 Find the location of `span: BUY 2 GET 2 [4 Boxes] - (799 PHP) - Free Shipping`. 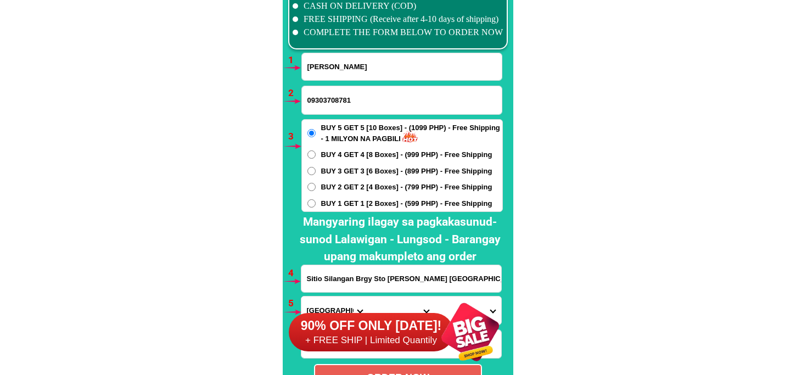

span: BUY 2 GET 2 [4 Boxes] - (799 PHP) - Free Shipping is located at coordinates (407, 187).